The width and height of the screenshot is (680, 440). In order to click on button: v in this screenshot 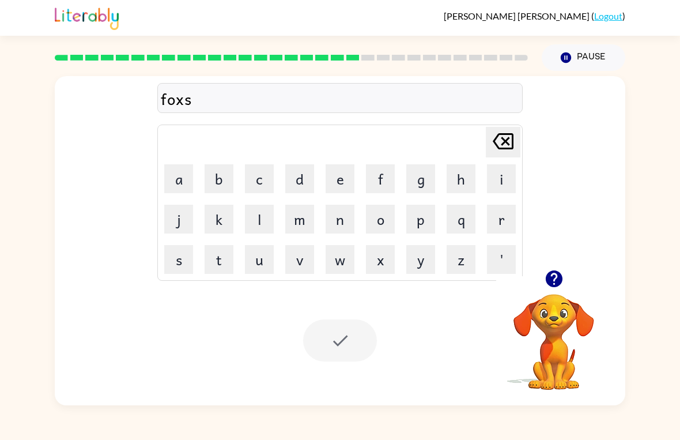, I will do `click(300, 259)`.